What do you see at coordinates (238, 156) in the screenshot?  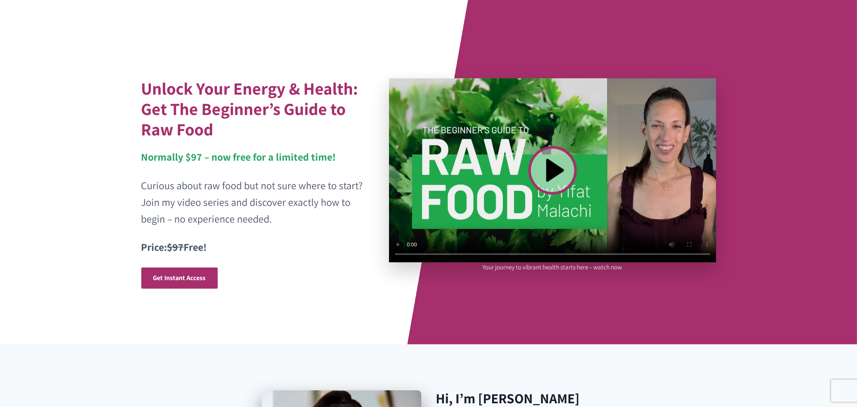 I see `strong: Normally $97 – now free for a limited time!` at bounding box center [238, 156].